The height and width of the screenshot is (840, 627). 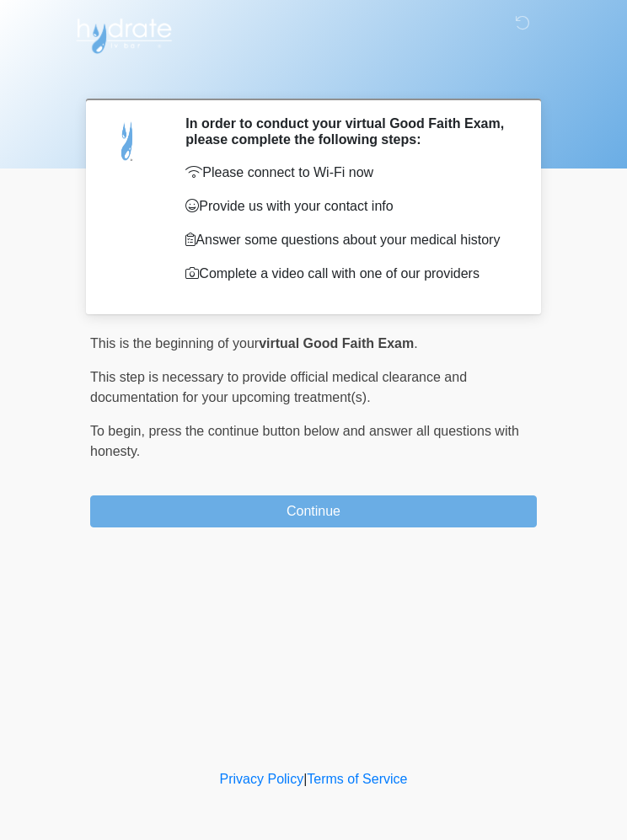 I want to click on button: Continue, so click(x=314, y=511).